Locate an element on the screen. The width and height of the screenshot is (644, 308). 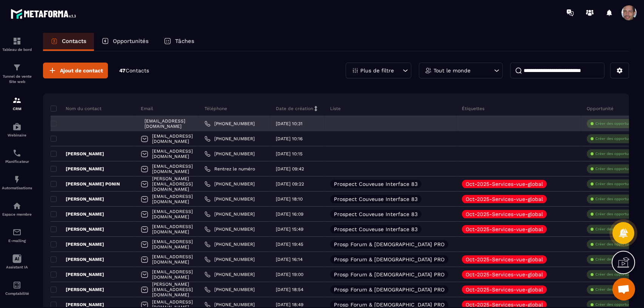
p: Email is located at coordinates (147, 108).